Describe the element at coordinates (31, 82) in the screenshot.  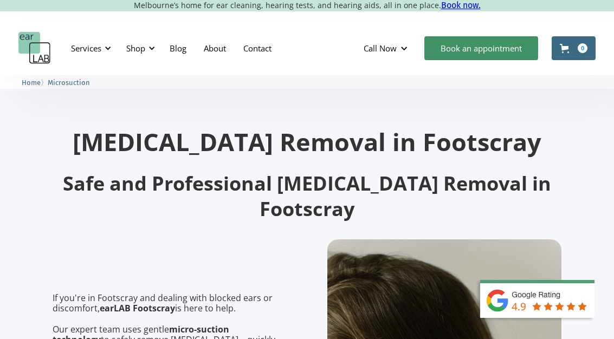
I see `span: Home` at that location.